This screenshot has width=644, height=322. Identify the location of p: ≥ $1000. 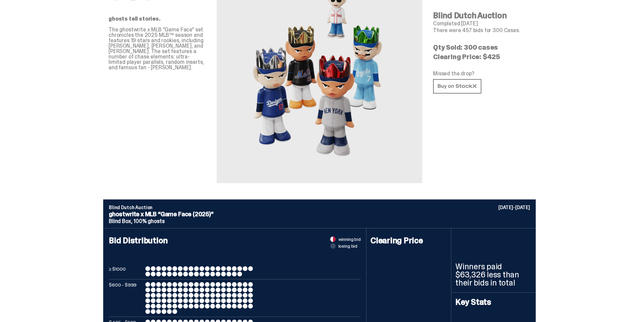
(126, 271).